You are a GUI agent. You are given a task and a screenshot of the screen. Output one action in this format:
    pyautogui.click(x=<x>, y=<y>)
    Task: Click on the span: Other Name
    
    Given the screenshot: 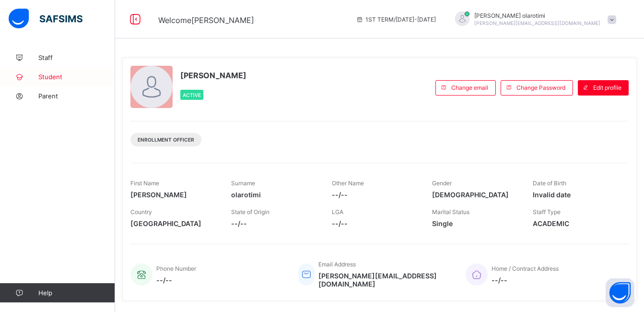 What is the action you would take?
    pyautogui.click(x=348, y=182)
    